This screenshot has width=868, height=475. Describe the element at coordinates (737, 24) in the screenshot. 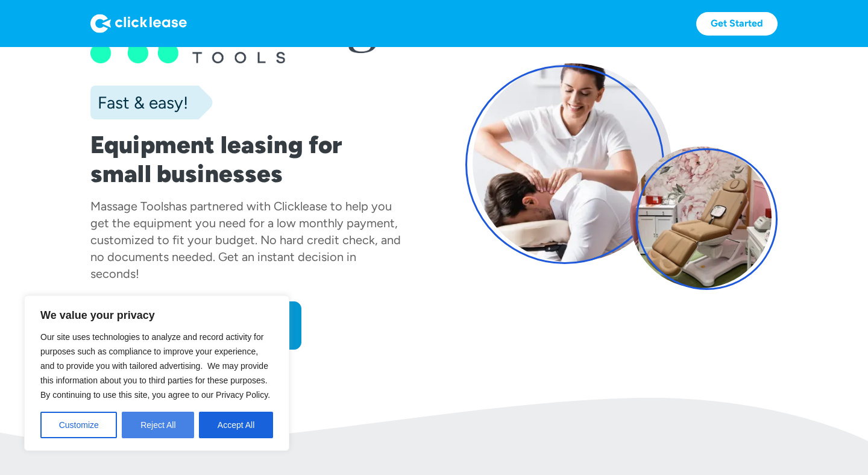

I see `a: Get Started` at that location.